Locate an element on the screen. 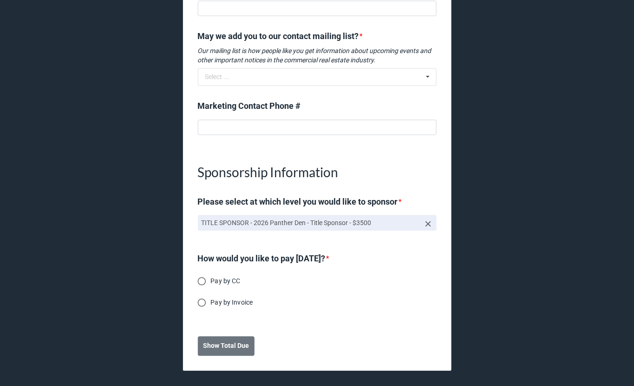 This screenshot has height=386, width=634. b: Show Total Due is located at coordinates (226, 346).